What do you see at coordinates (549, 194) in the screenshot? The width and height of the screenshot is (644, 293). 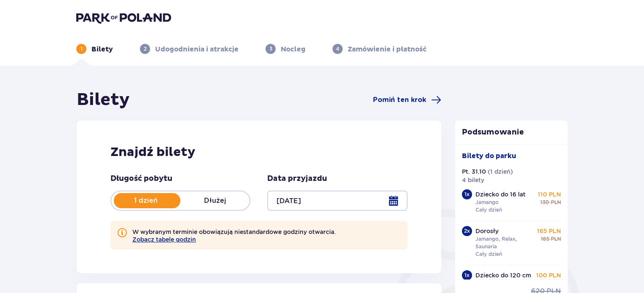 I see `p: 110 PLN` at bounding box center [549, 194].